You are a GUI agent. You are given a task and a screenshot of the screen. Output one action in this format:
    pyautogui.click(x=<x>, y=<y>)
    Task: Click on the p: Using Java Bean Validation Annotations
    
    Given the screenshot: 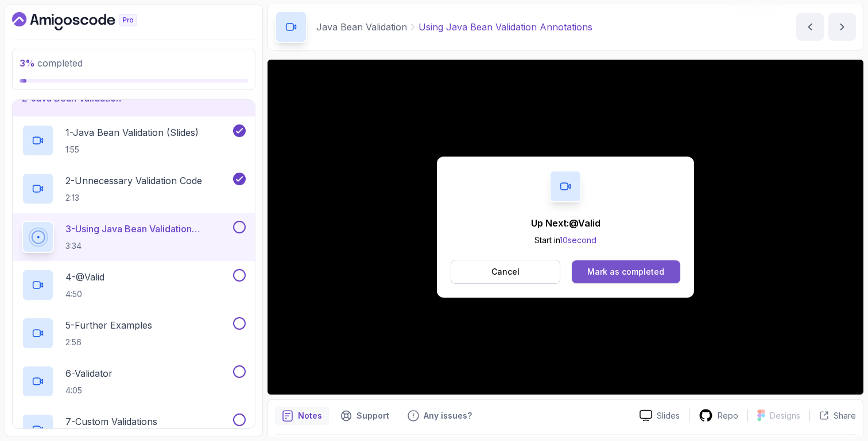 What is the action you would take?
    pyautogui.click(x=505, y=27)
    